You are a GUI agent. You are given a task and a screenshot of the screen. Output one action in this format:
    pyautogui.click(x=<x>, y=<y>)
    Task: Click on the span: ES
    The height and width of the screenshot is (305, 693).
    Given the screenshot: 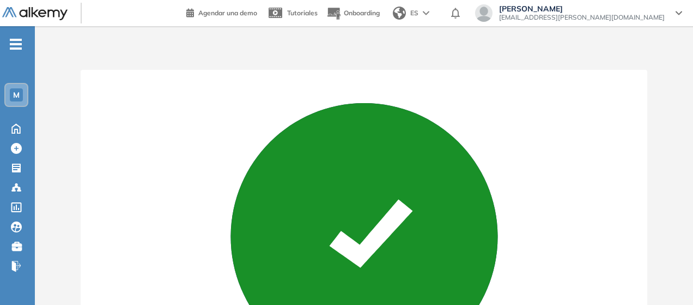 What is the action you would take?
    pyautogui.click(x=414, y=13)
    